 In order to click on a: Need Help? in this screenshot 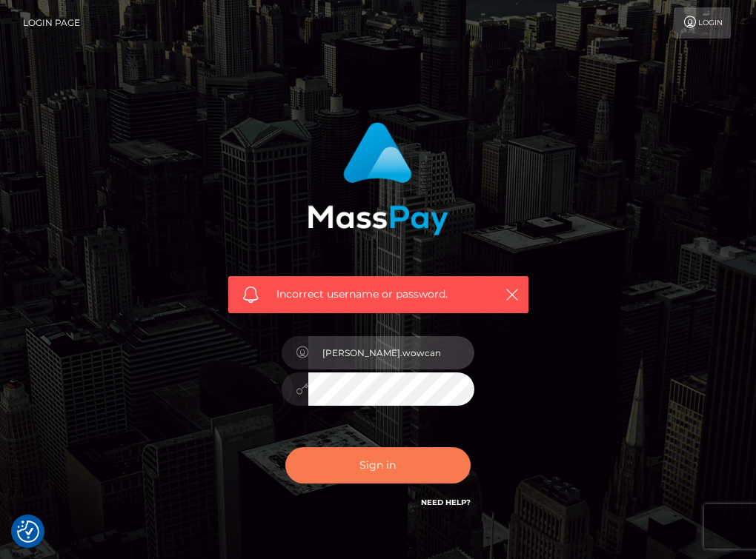, I will do `click(446, 502)`.